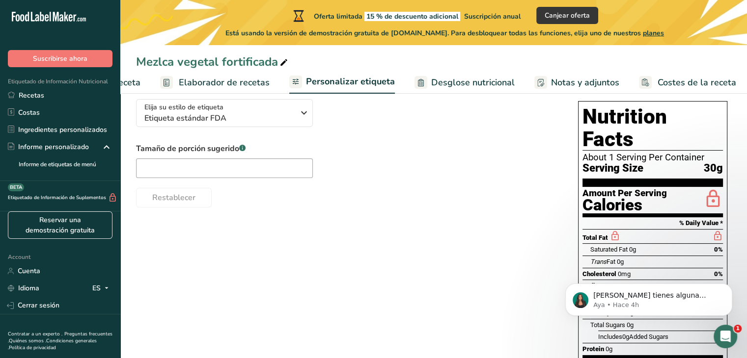 The height and width of the screenshot is (358, 747). I want to click on a: Idioma, so click(24, 288).